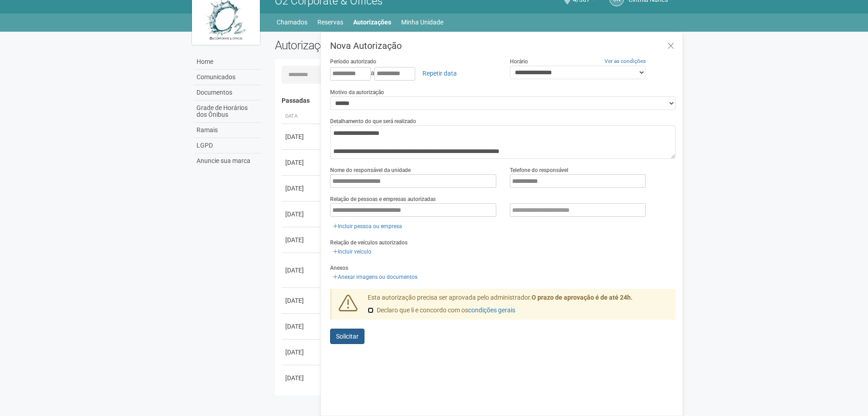 The height and width of the screenshot is (416, 868). Describe the element at coordinates (413, 74) in the screenshot. I see `div: a` at that location.